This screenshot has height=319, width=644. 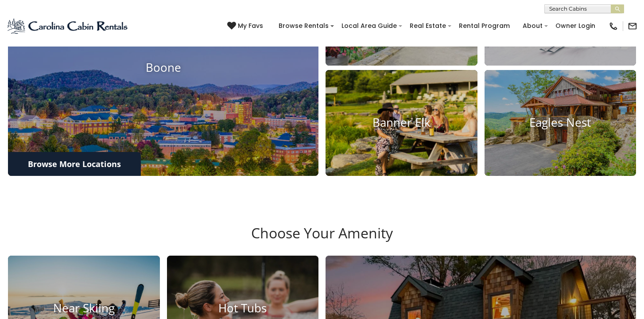 What do you see at coordinates (614, 26) in the screenshot?
I see `img: phone-regular-black.png` at bounding box center [614, 26].